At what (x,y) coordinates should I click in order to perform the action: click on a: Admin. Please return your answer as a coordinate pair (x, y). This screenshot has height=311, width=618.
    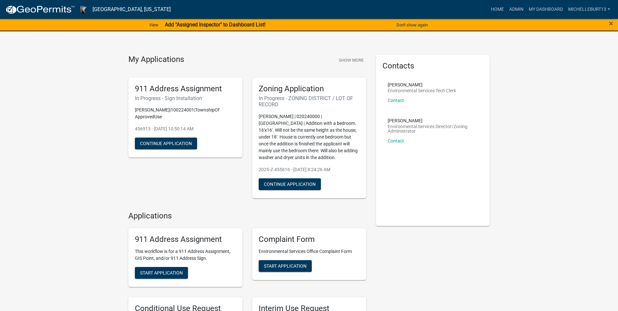
    Looking at the image, I should click on (517, 9).